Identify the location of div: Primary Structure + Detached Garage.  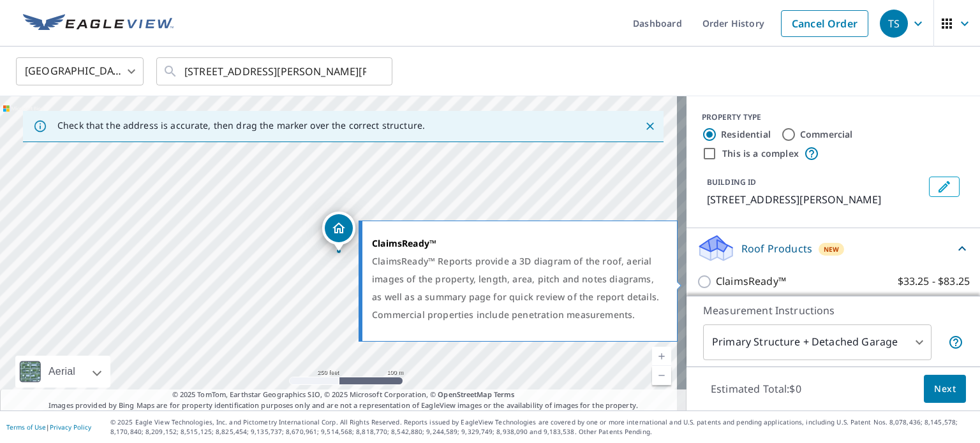
(818, 342).